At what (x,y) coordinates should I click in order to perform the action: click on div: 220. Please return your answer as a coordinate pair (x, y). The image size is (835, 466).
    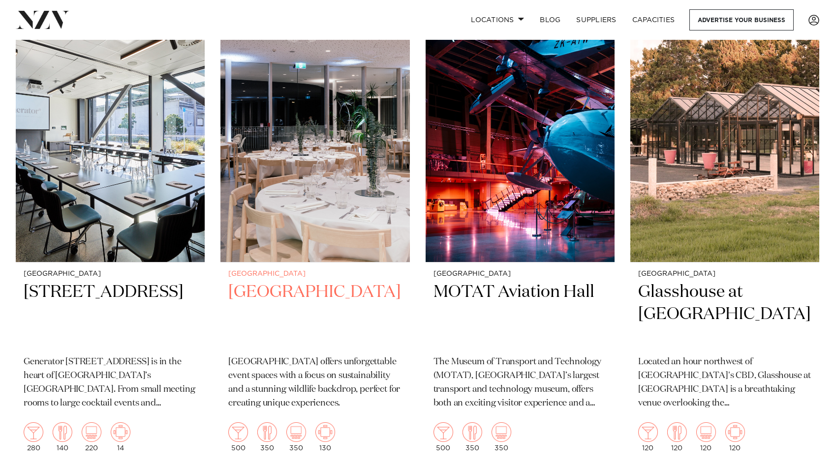
    Looking at the image, I should click on (92, 437).